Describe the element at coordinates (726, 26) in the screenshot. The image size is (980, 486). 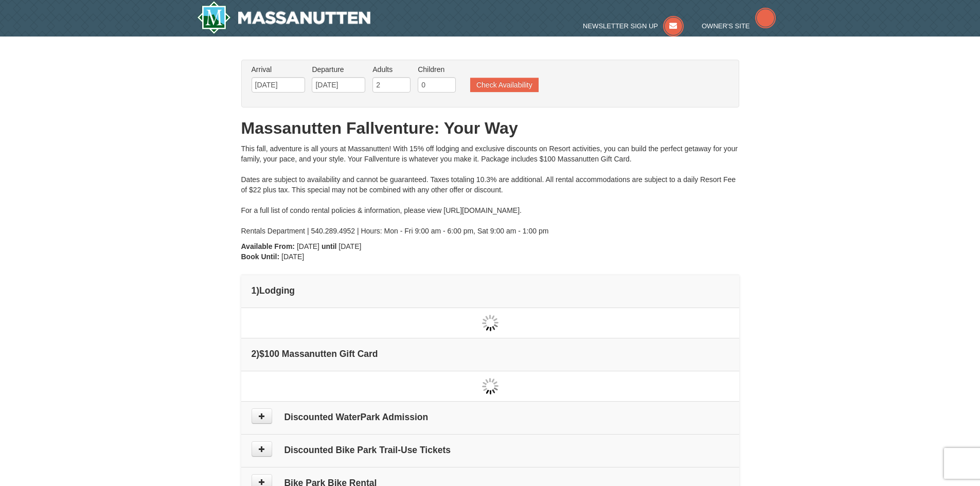
I see `span: Owner's Site` at that location.